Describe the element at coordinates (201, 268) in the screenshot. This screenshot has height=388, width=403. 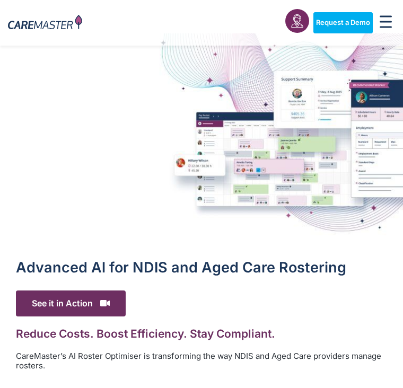
I see `h1: Advanced Al for NDIS and Aged Care Rostering` at that location.